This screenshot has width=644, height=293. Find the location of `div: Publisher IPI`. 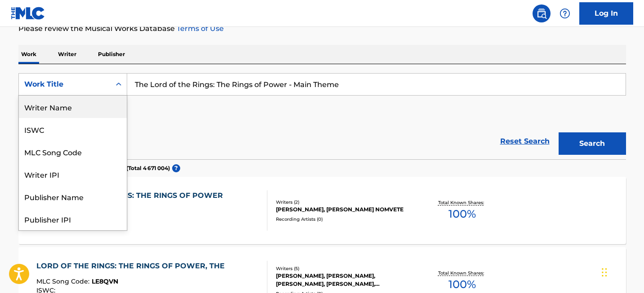

div: Publisher IPI is located at coordinates (72, 219).